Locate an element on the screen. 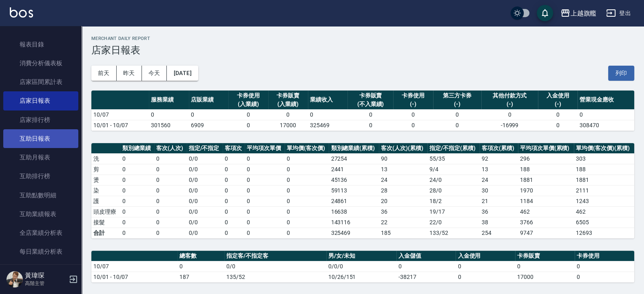  img: Logo is located at coordinates (21, 12).